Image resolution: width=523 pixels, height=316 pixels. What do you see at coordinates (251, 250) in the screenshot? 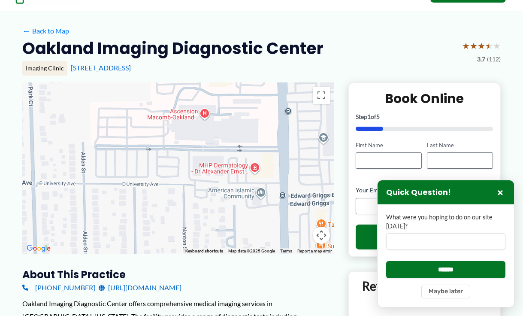
I see `span: Map data ©2025 Google` at bounding box center [251, 250].